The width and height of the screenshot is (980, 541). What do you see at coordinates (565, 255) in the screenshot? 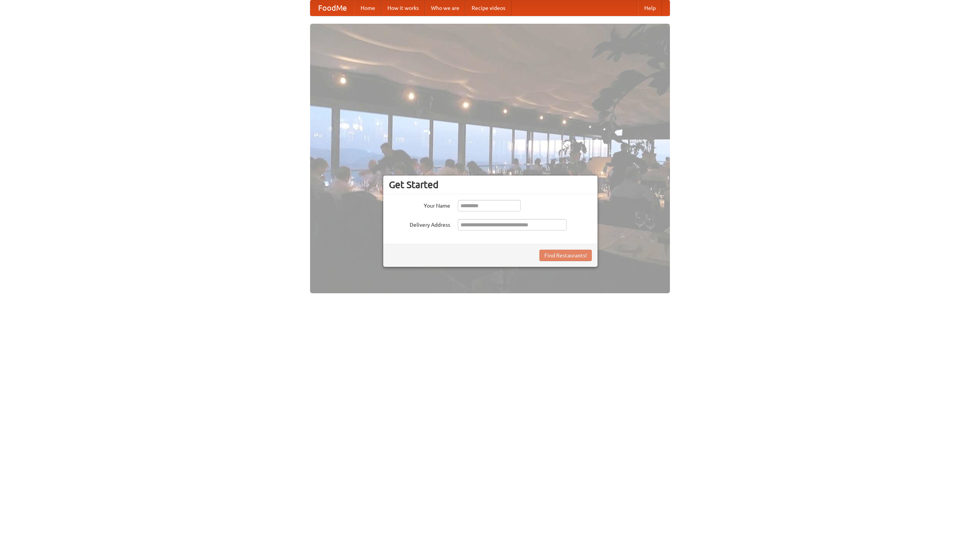
I see `button: Find Restaurants!` at bounding box center [565, 255].